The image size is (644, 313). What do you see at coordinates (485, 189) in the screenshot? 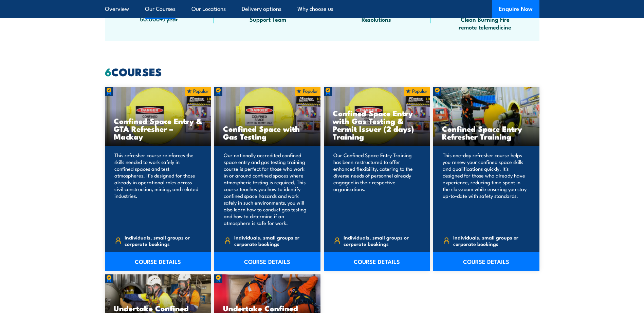
I see `p: This one-day refresher course helps you renew your confined space skills and qualifications quick...` at bounding box center [485, 189].